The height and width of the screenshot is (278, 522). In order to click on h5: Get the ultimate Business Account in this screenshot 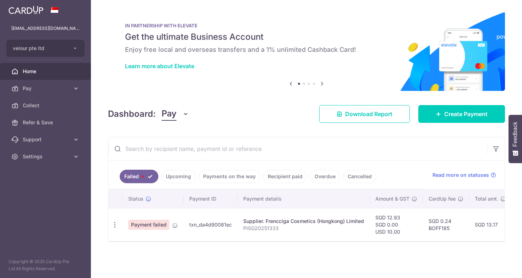, I will do `click(307, 37)`.